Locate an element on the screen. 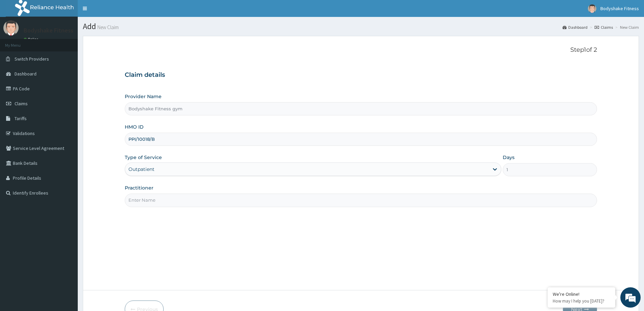  div: Minimize live chat window is located at coordinates (119, 12).